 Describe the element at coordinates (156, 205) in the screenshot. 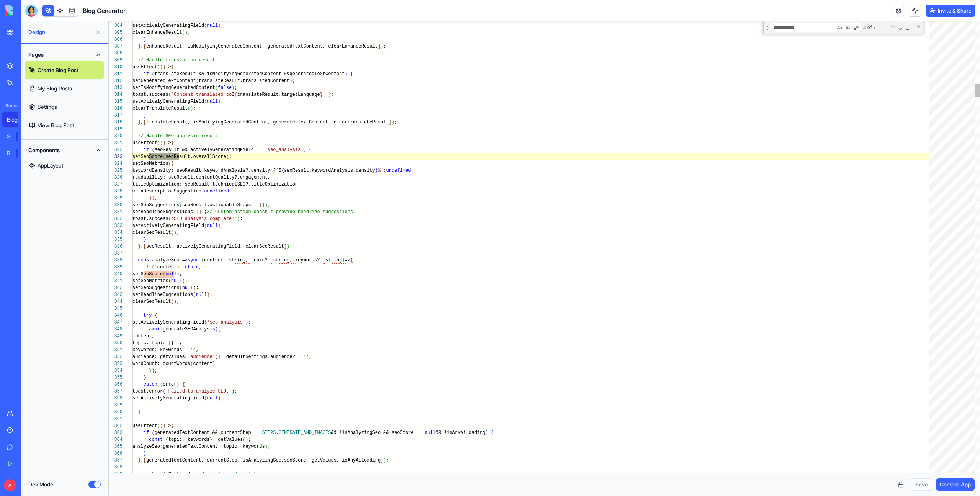

I see `span: setSeoSuggestions` at that location.